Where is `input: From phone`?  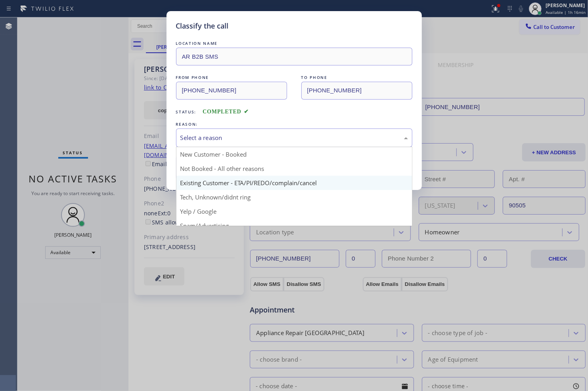 input: From phone is located at coordinates (232, 91).